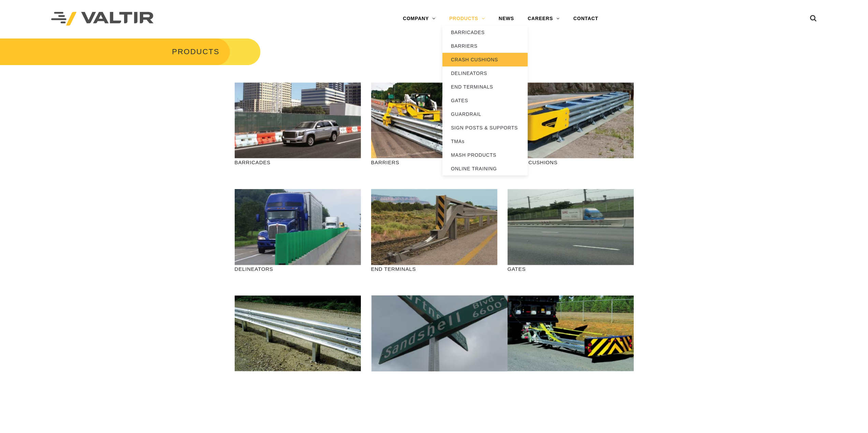 The height and width of the screenshot is (433, 868). Describe the element at coordinates (485, 128) in the screenshot. I see `a: SIGN POSTS & SUPPORTS` at that location.